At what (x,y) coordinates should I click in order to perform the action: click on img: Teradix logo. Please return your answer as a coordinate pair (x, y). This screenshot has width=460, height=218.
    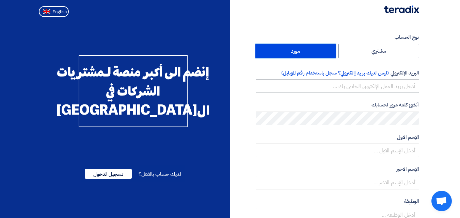
    Looking at the image, I should click on (401, 9).